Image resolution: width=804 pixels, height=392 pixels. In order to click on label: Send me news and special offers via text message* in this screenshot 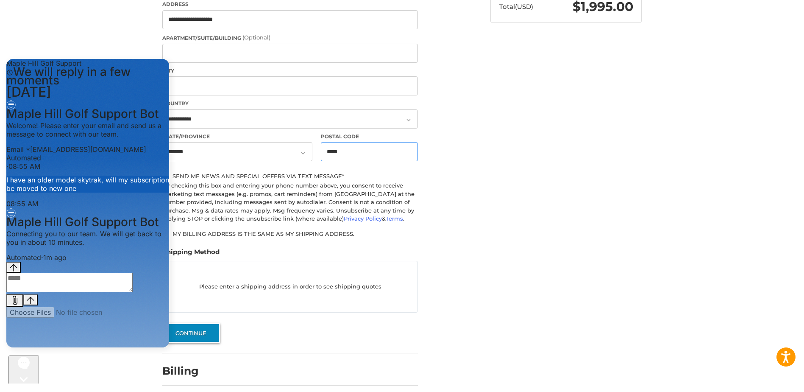, I will do `click(290, 176)`.